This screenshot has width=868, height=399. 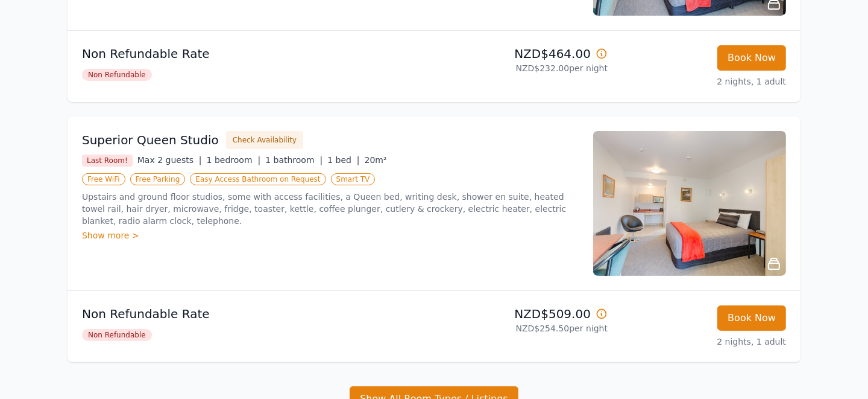 I want to click on span: Smart TV, so click(x=354, y=180).